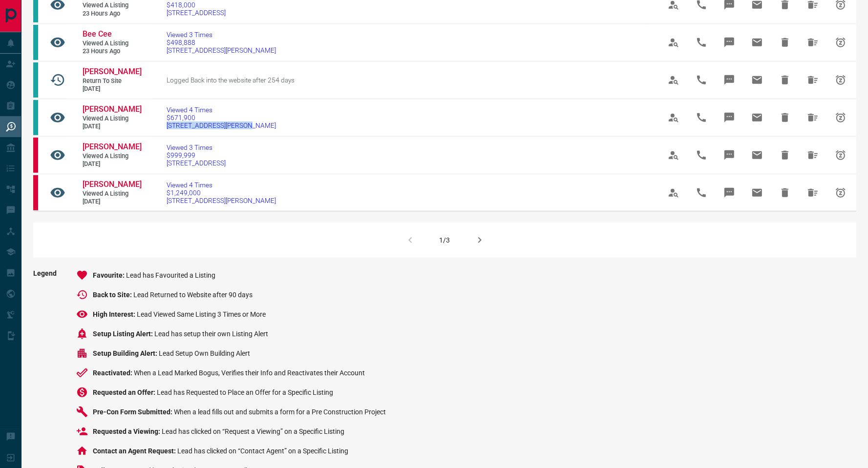  I want to click on span: Reactivated, so click(113, 373).